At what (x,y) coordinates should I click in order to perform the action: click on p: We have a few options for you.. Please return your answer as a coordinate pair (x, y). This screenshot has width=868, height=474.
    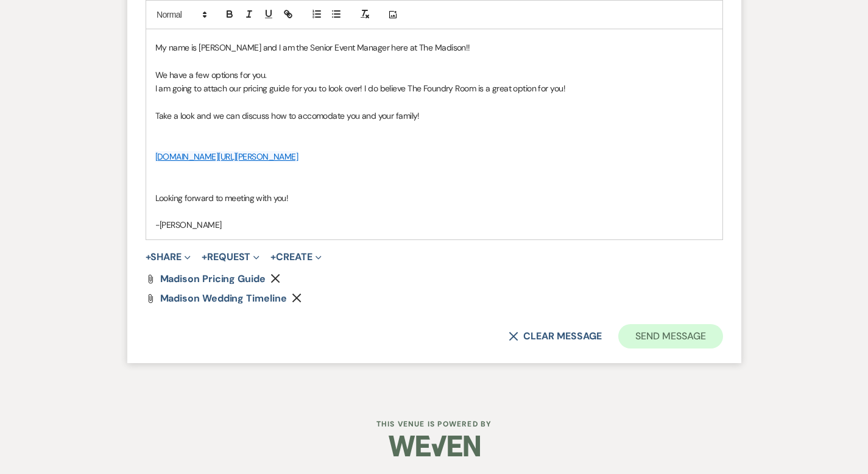
    Looking at the image, I should click on (434, 75).